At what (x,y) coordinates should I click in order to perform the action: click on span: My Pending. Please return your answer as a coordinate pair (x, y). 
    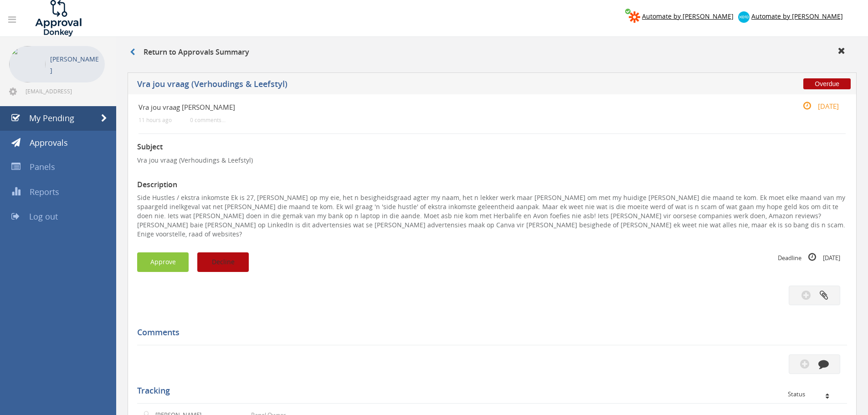
    Looking at the image, I should click on (52, 118).